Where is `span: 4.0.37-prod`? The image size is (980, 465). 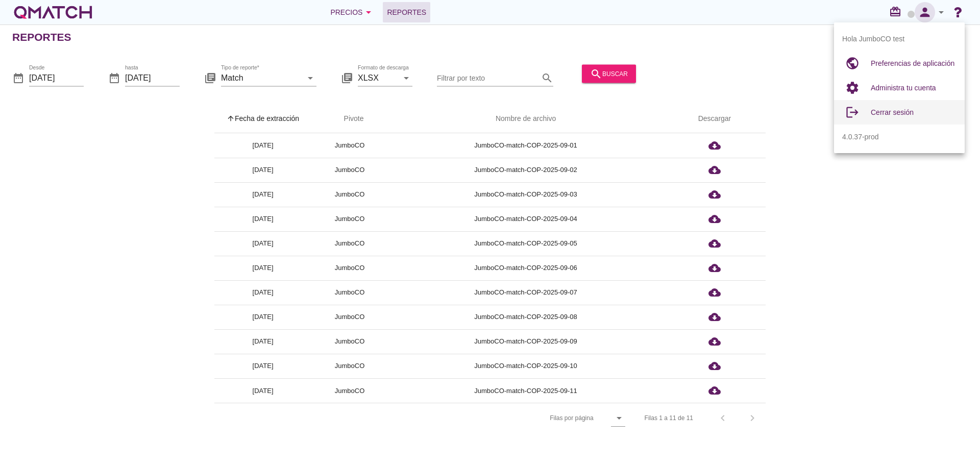
span: 4.0.37-prod is located at coordinates (861, 136).